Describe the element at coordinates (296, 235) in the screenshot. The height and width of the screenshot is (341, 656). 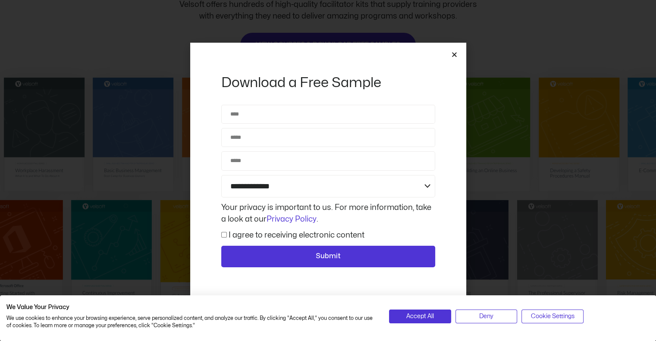
I see `label: I agree to receiving electronic content` at that location.